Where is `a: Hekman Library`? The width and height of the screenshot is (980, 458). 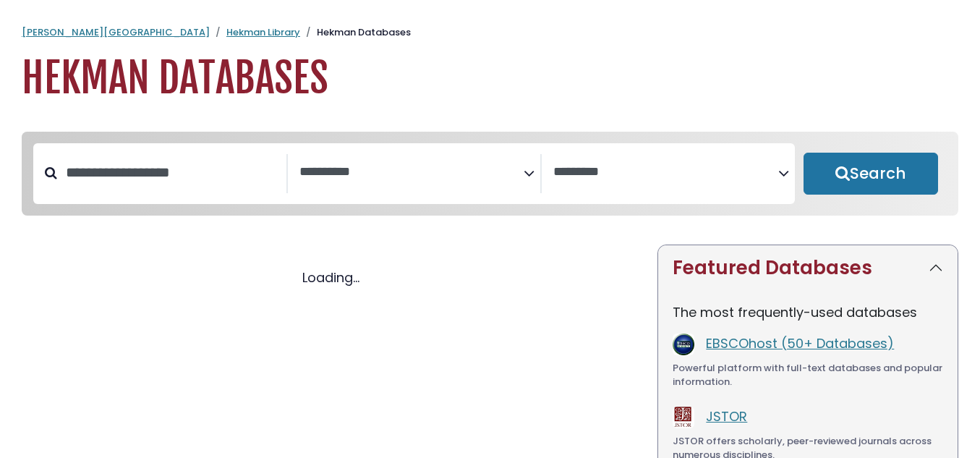
a: Hekman Library is located at coordinates (263, 32).